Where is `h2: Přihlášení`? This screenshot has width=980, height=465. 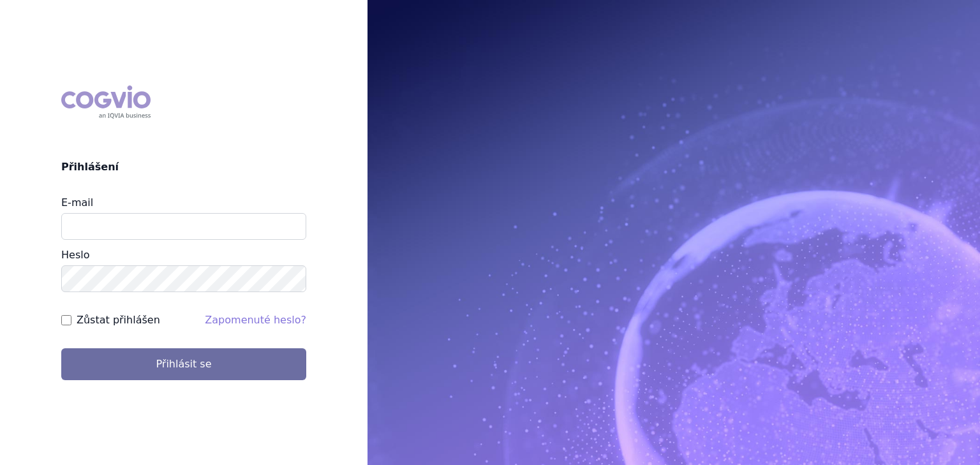 h2: Přihlášení is located at coordinates (184, 167).